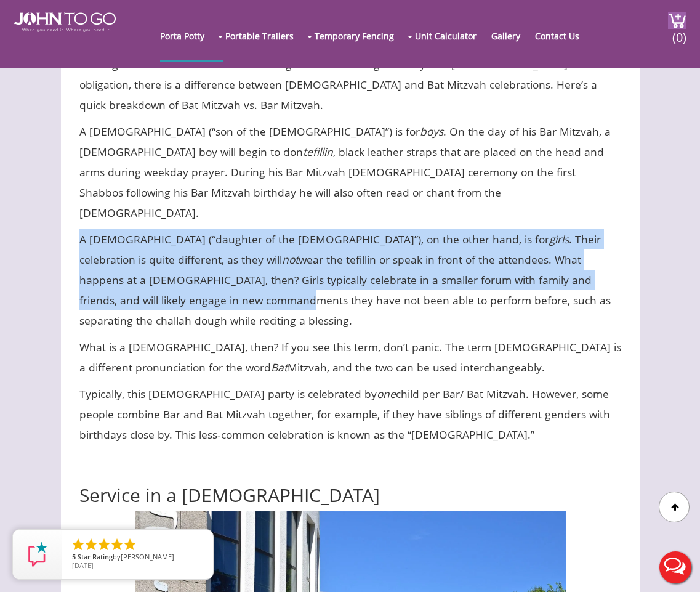  Describe the element at coordinates (279, 367) in the screenshot. I see `em: Bat` at that location.